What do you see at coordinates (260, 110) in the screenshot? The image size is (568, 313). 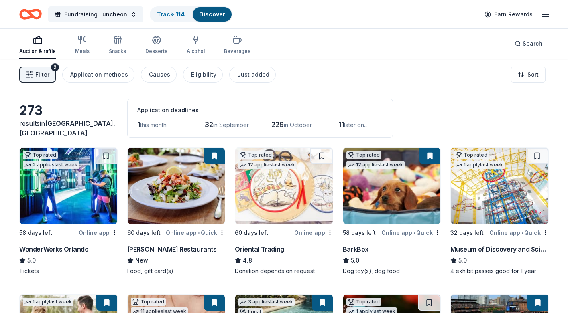 I see `div: Application deadlines` at bounding box center [260, 110].